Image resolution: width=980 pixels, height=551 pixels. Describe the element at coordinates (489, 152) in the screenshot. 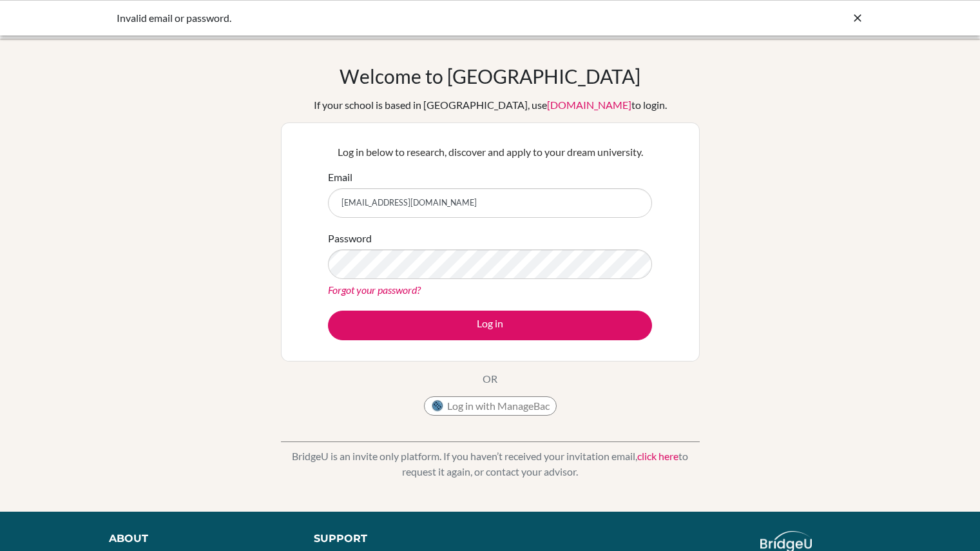

I see `p: Log in below to research, discover and apply to your dream university.` at that location.